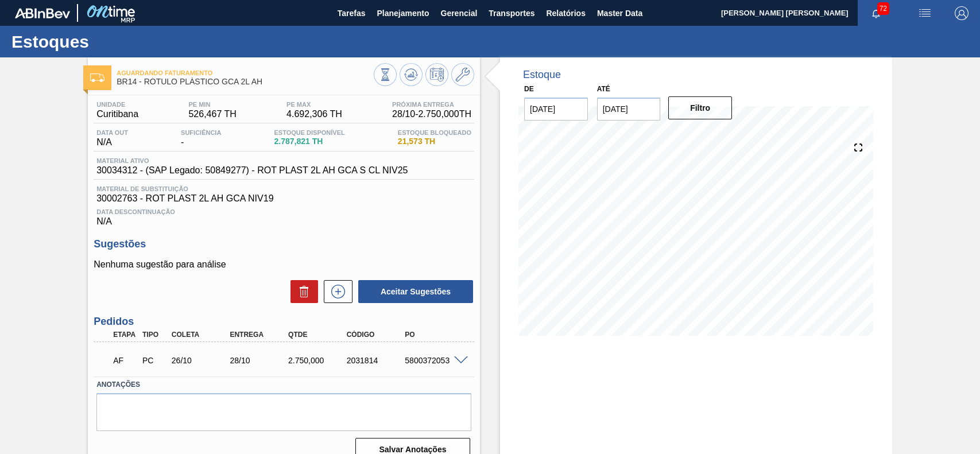  I want to click on span: 72, so click(882, 9).